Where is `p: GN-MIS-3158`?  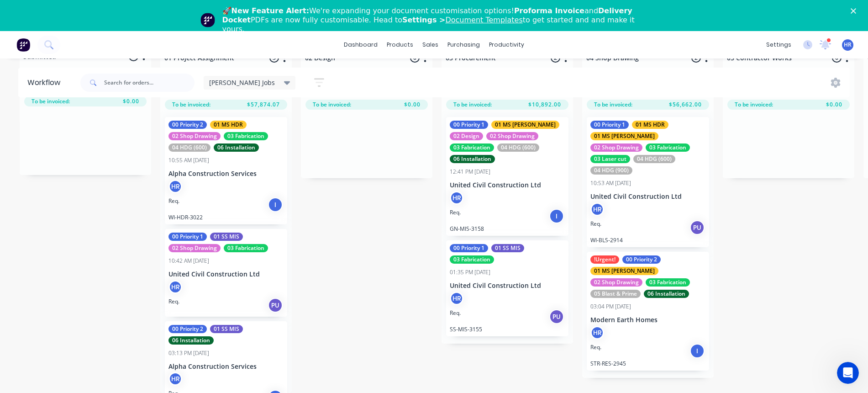
p: GN-MIS-3158 is located at coordinates (507, 228).